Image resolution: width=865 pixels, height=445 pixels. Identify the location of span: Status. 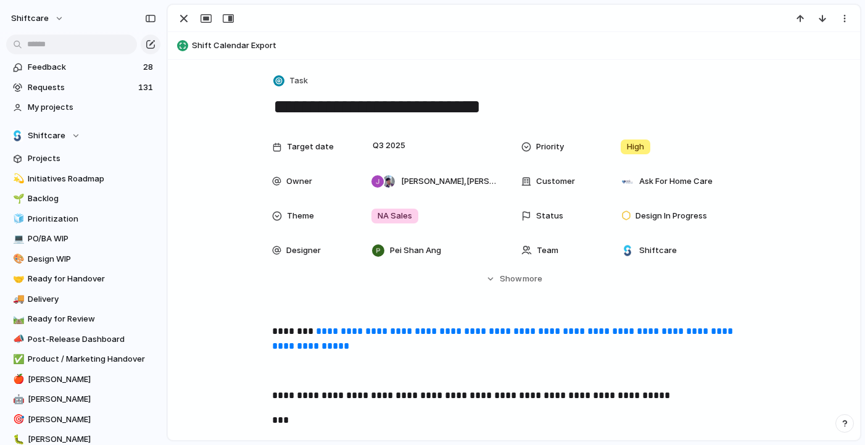
(550, 216).